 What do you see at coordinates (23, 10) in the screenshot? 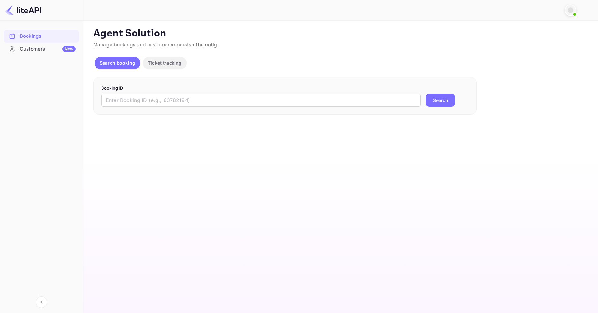
I see `img: LiteAPI logo` at bounding box center [23, 10].